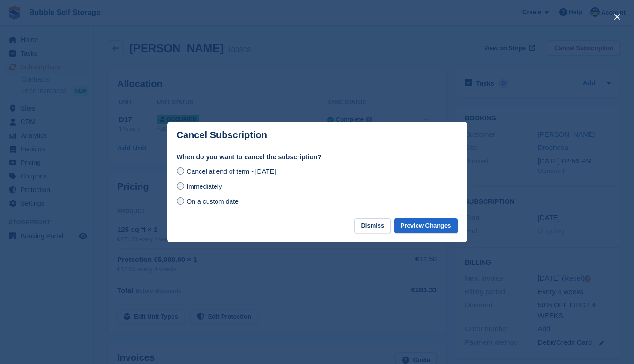  I want to click on button: Preview Changes, so click(426, 226).